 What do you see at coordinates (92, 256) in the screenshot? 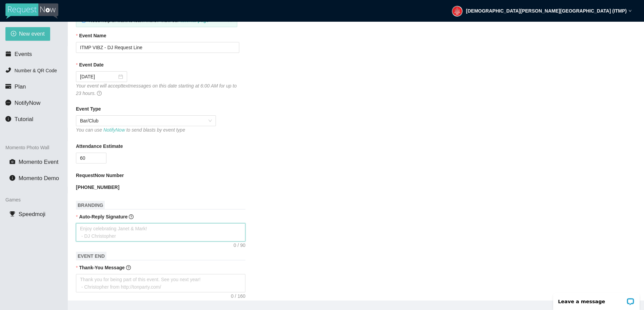
I see `span: EVENT END` at bounding box center [92, 256].